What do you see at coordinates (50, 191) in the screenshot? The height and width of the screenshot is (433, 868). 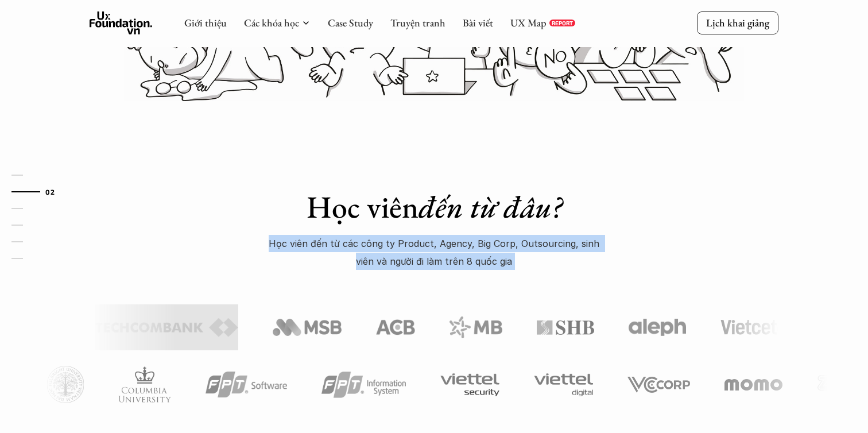 I see `strong: 02` at bounding box center [50, 191].